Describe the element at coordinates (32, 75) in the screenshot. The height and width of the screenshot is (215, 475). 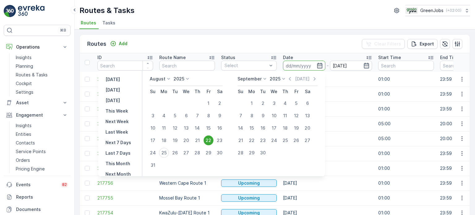
I see `p: Routes & Tasks` at that location.